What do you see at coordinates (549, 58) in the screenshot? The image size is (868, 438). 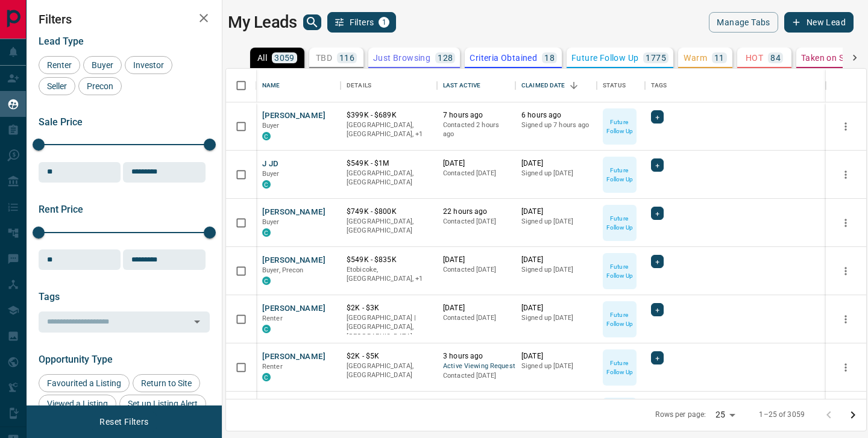 I see `p: 18` at bounding box center [549, 58].